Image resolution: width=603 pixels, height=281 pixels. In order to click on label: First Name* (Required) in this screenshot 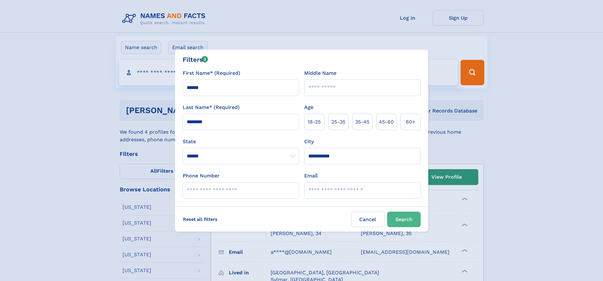, I will do `click(212, 73)`.